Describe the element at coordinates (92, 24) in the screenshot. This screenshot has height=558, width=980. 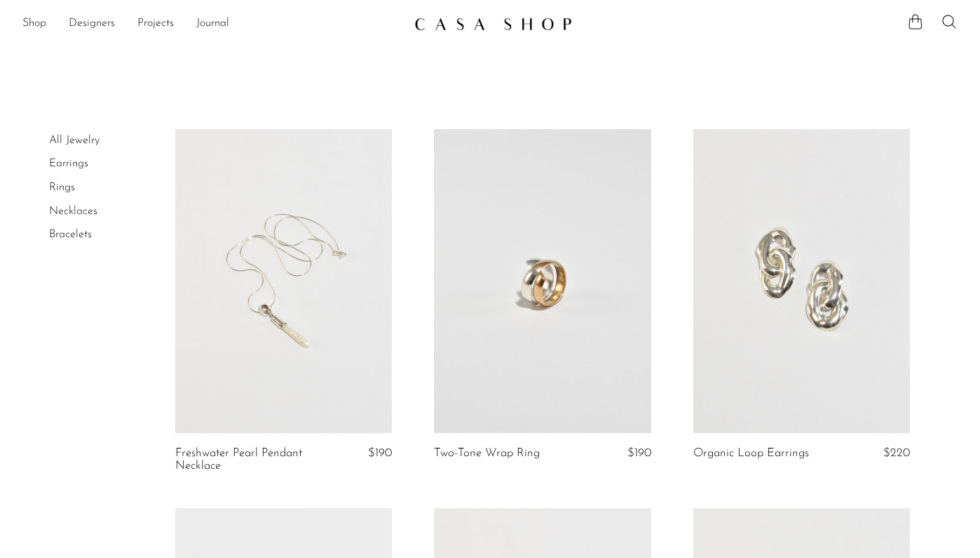
I see `a: Designers` at that location.